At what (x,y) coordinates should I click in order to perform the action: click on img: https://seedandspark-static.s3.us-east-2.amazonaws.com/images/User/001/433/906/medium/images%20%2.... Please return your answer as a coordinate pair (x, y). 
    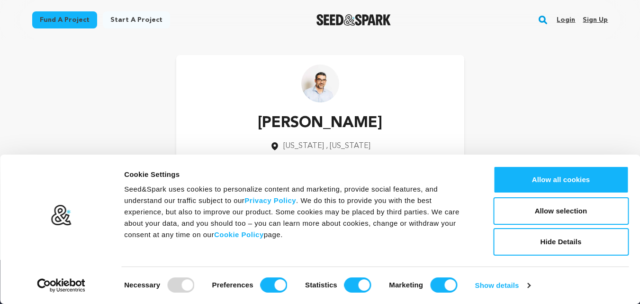
    Looking at the image, I should click on (320, 83).